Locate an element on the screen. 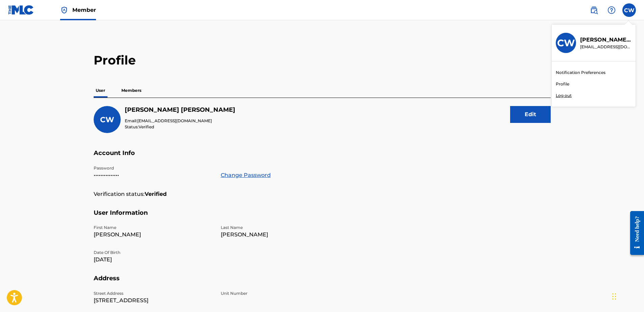 The image size is (644, 312). div: User Menu is located at coordinates (630, 10).